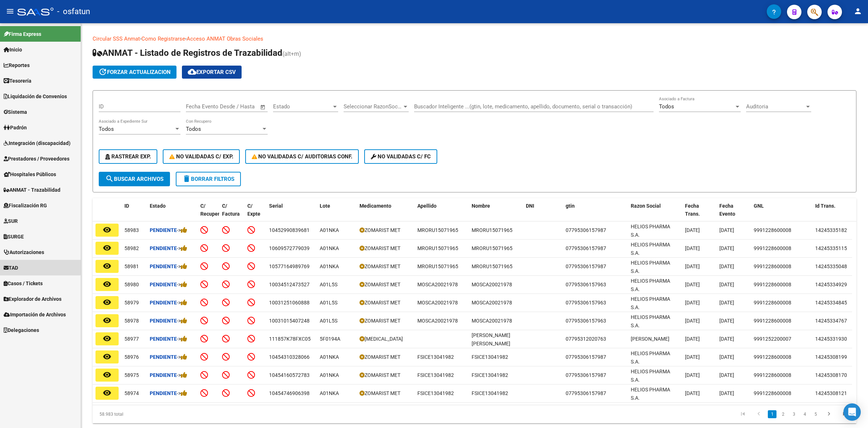 The width and height of the screenshot is (868, 428). Describe the element at coordinates (291, 214) in the screenshot. I see `datatable-header-cell: Serial` at that location.